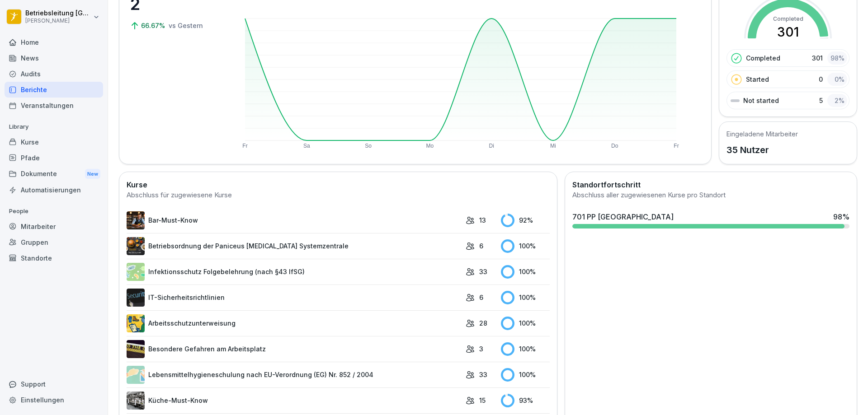 The width and height of the screenshot is (868, 415). I want to click on text: Mo, so click(430, 146).